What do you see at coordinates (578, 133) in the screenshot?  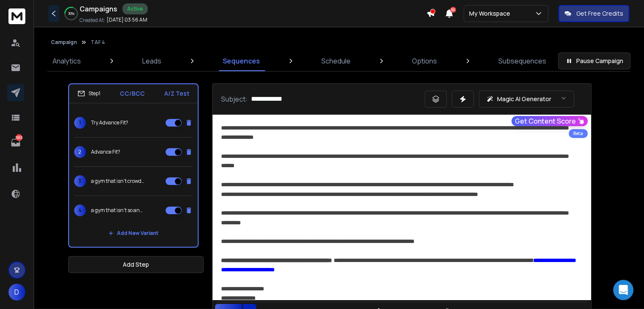 I see `div: Beta` at bounding box center [578, 133].